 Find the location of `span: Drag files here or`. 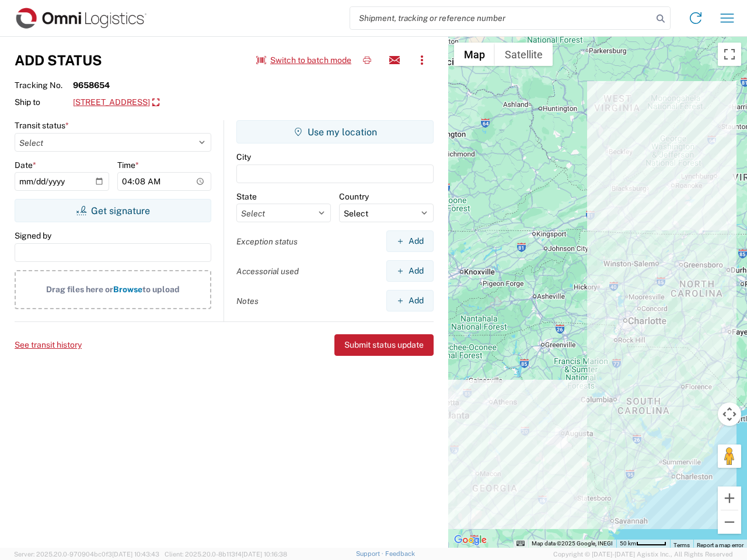

span: Drag files here or is located at coordinates (79, 290).